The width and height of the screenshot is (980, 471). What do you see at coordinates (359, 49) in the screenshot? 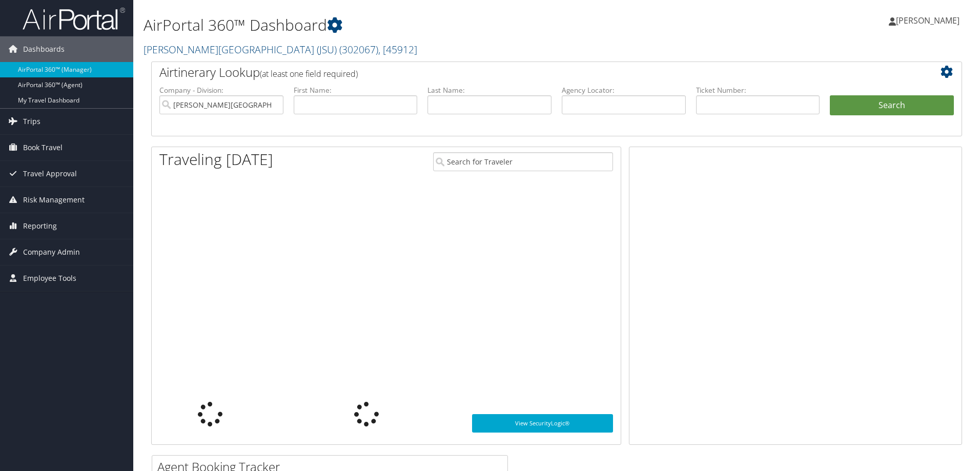
I see `span: ( 302067 )` at bounding box center [359, 49].